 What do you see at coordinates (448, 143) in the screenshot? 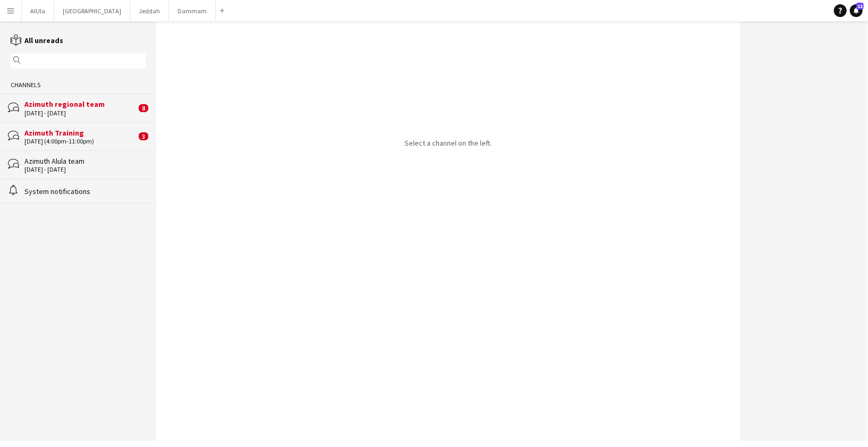
I see `p: Select a channel on the left.` at bounding box center [448, 143].